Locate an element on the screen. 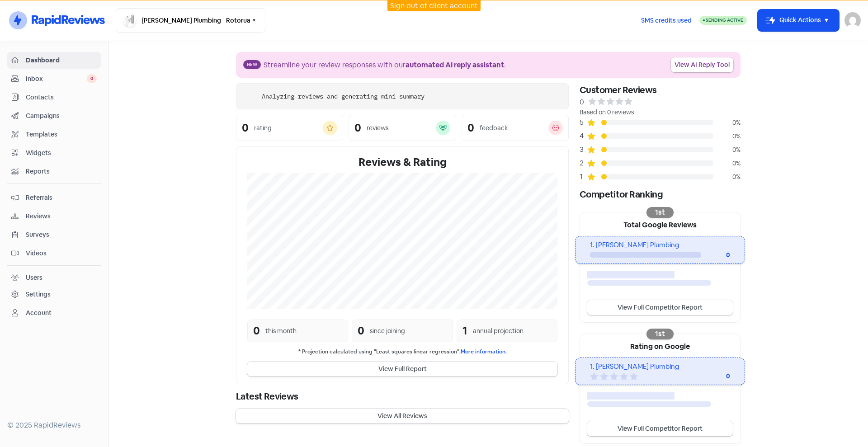 This screenshot has width=868, height=447. span: Inbox is located at coordinates (56, 79).